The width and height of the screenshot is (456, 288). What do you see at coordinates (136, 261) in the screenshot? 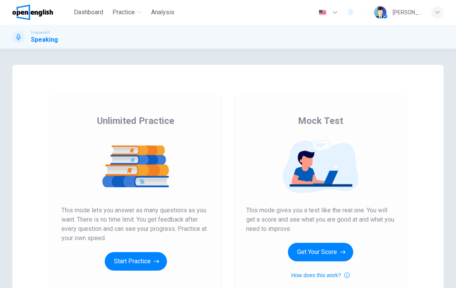
I see `button: Start Practice` at bounding box center [136, 261].